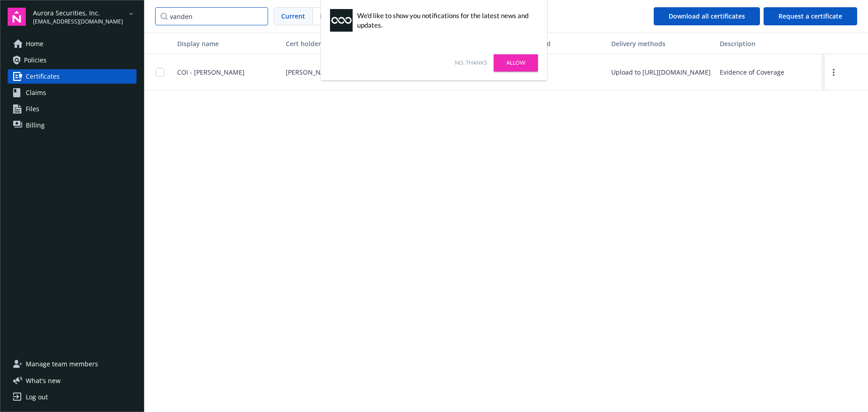 The width and height of the screenshot is (868, 412). I want to click on a: Policies, so click(72, 60).